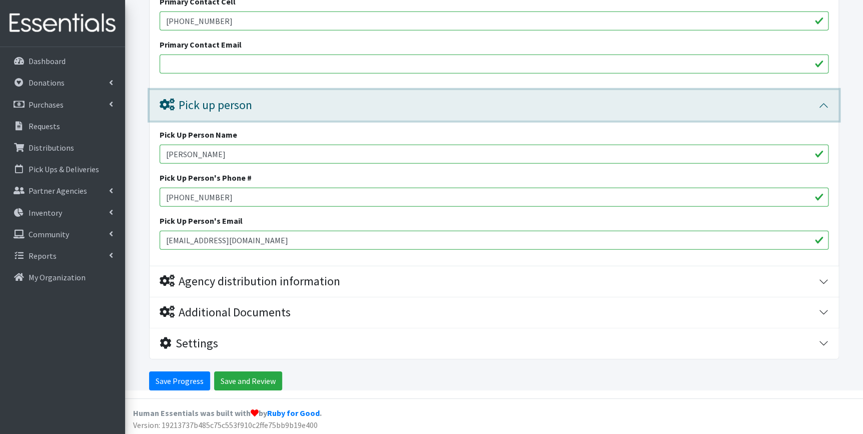 The image size is (863, 434). I want to click on label: Pick Up Person Name, so click(198, 135).